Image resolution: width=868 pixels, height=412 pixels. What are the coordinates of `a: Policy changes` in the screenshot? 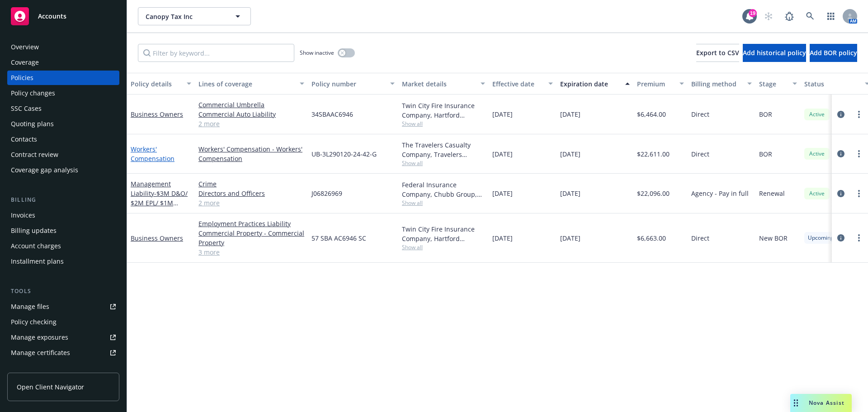 It's located at (64, 93).